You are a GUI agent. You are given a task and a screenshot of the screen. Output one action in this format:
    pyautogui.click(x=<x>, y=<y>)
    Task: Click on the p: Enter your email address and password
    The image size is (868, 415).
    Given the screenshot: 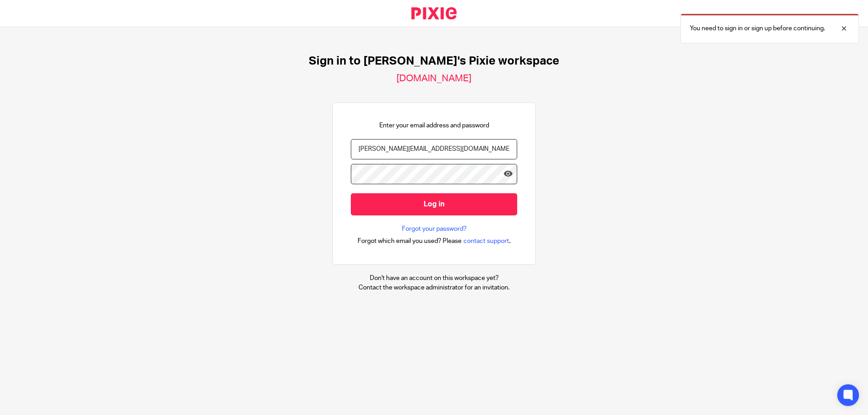 What is the action you would take?
    pyautogui.click(x=434, y=126)
    